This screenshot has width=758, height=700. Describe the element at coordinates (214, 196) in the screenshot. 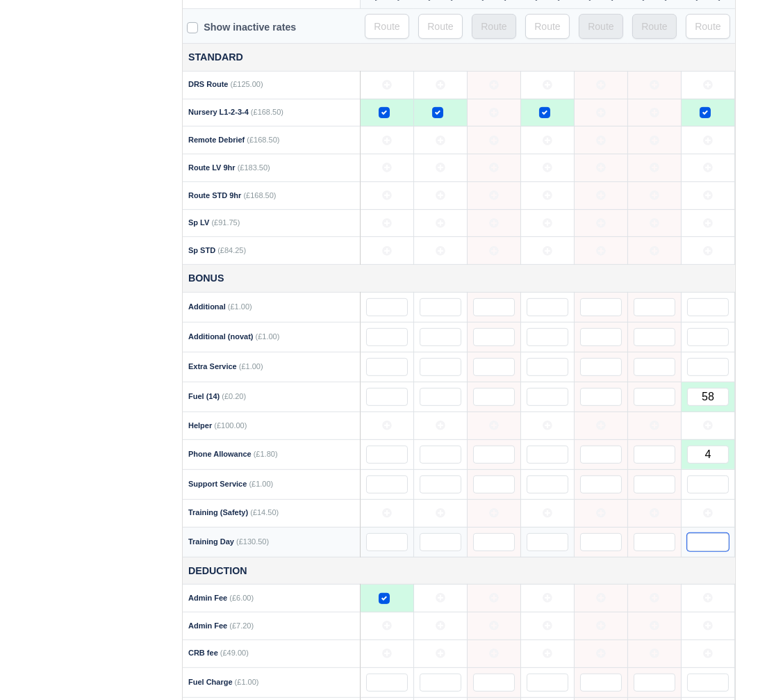

I see `strong: Route STD 9hr` at that location.